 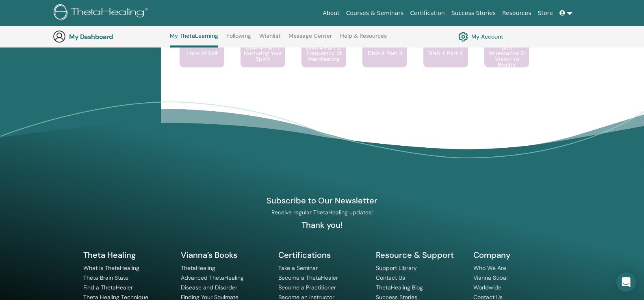 I want to click on a: Certification, so click(x=427, y=13).